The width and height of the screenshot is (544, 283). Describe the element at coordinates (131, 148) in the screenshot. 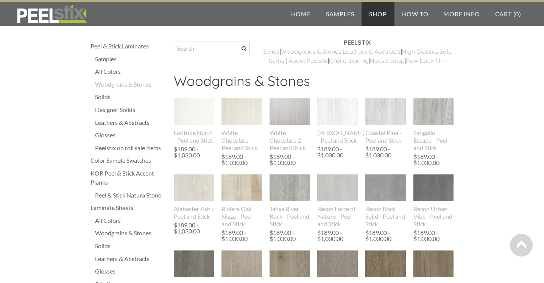

I see `a: Peelstix on roll sale Items` at that location.